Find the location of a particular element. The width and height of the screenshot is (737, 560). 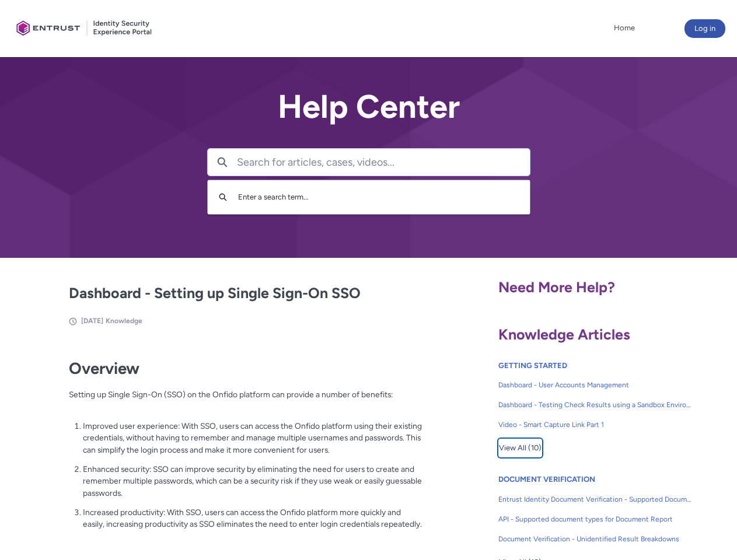

h2: Dashboard - Setting up Single Sign-On SSO is located at coordinates (246, 294).